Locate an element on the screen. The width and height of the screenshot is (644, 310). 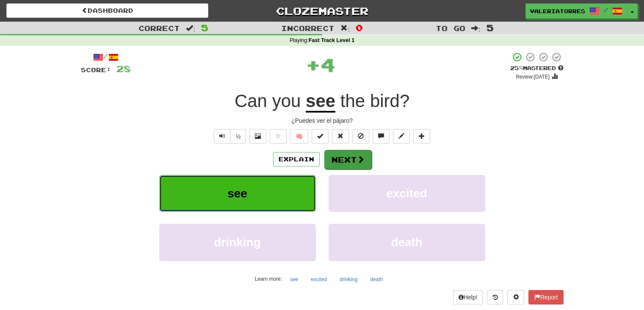
span: drinking is located at coordinates (238, 242).